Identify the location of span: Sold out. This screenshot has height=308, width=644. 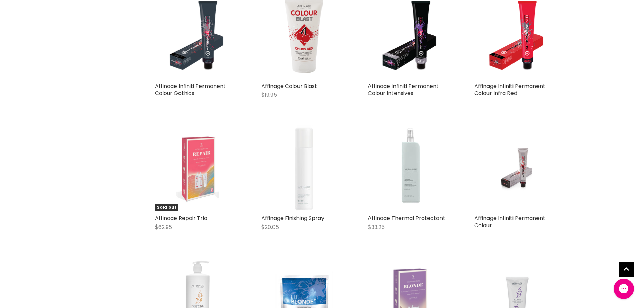
(166, 207).